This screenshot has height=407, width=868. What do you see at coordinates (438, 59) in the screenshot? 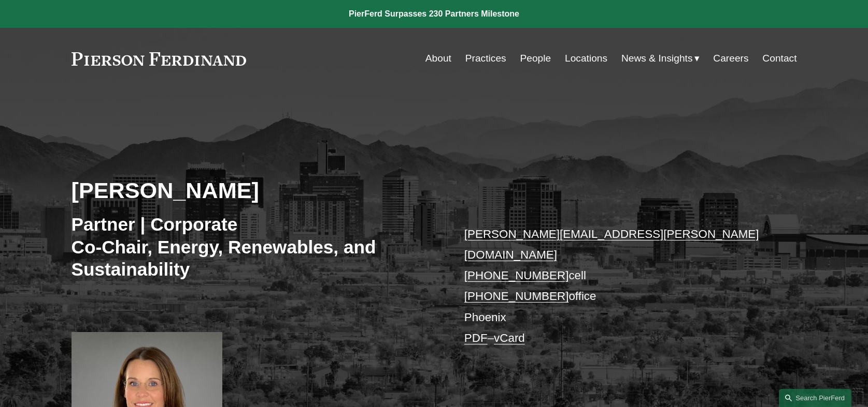
I see `a: About` at bounding box center [438, 59].